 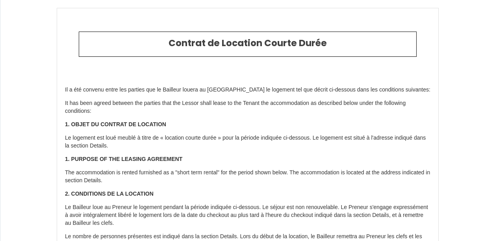 I want to click on strong: 2. CONDITIONS DE LA LOCATION, so click(x=109, y=193).